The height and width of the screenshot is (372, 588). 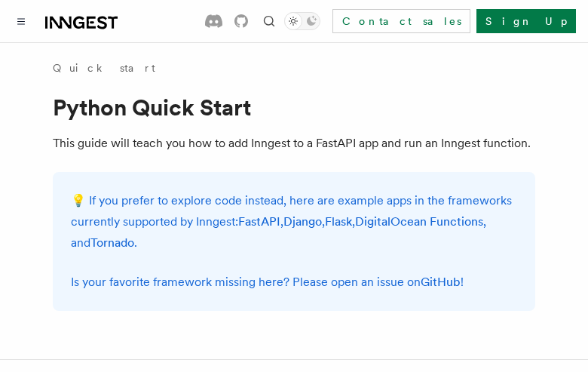 I want to click on p: Is your favorite framework missing here? Please open an issue on !, so click(x=294, y=282).